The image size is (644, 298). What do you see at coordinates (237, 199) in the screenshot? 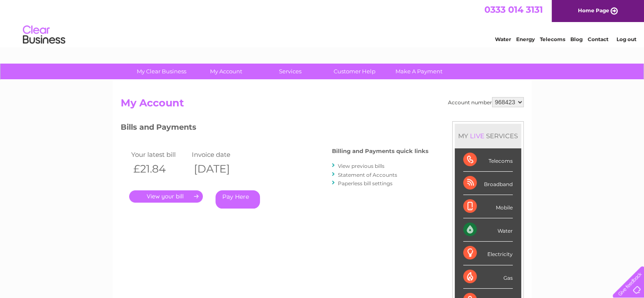
I see `a: Pay Here` at bounding box center [237, 199].